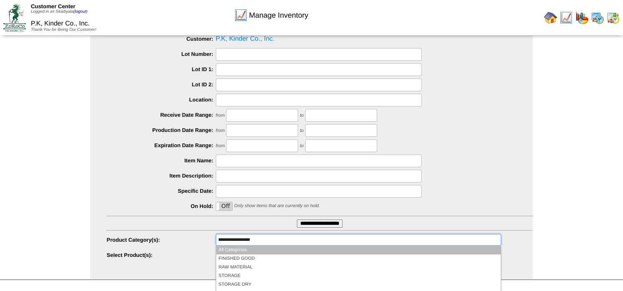 The width and height of the screenshot is (623, 291). What do you see at coordinates (279, 15) in the screenshot?
I see `span: Manage Inventory` at bounding box center [279, 15].